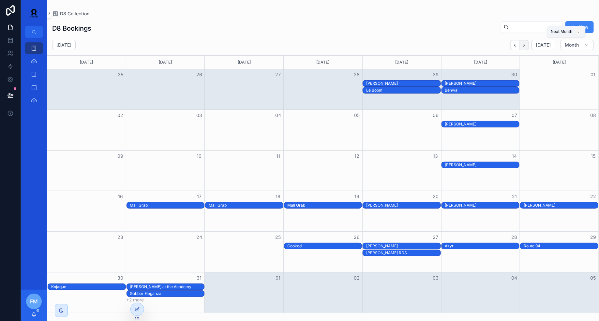 The height and width of the screenshot is (321, 599). What do you see at coordinates (278, 197) in the screenshot?
I see `button: 18` at bounding box center [278, 197].